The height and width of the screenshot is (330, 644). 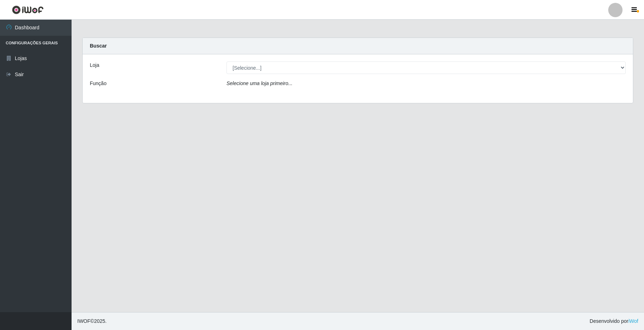 I want to click on label: Loja, so click(x=94, y=65).